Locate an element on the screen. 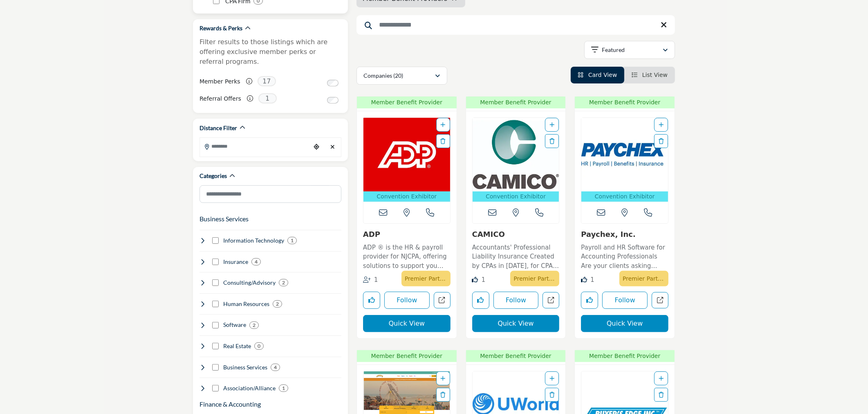  a: Payroll and HR Software for Accounting Professionals Are your clients asking more questions about... is located at coordinates (624, 256).